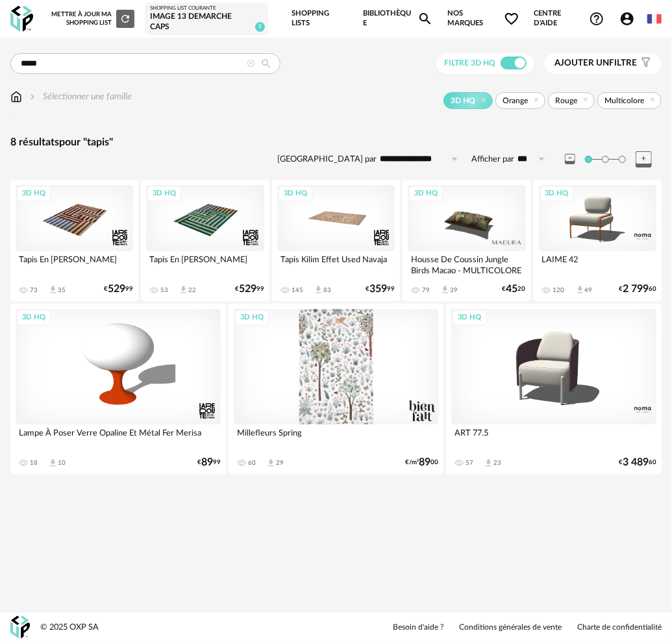 This screenshot has width=672, height=642. What do you see at coordinates (512, 19) in the screenshot?
I see `span: Heart Outline icon` at bounding box center [512, 19].